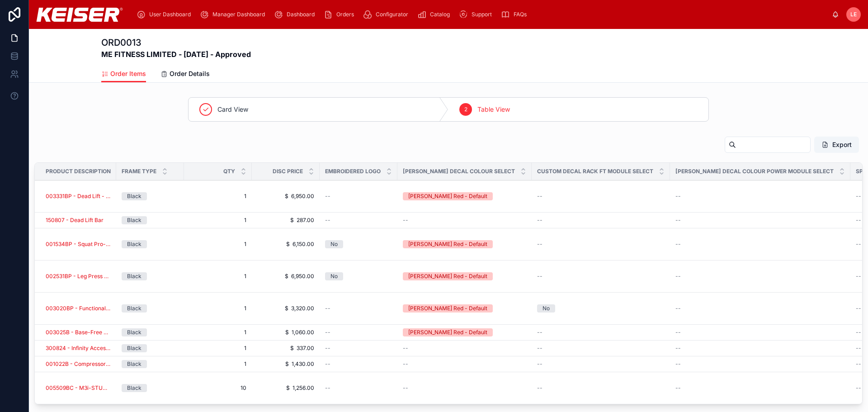 This screenshot has height=412, width=868. What do you see at coordinates (296, 14) in the screenshot?
I see `a: Dashboard` at bounding box center [296, 14].